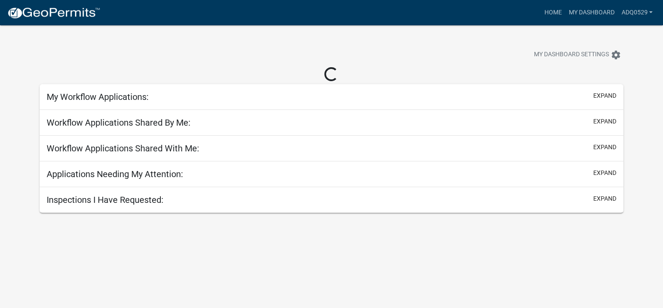  What do you see at coordinates (115, 174) in the screenshot?
I see `h5: Applications Needing My Attention:` at bounding box center [115, 174].